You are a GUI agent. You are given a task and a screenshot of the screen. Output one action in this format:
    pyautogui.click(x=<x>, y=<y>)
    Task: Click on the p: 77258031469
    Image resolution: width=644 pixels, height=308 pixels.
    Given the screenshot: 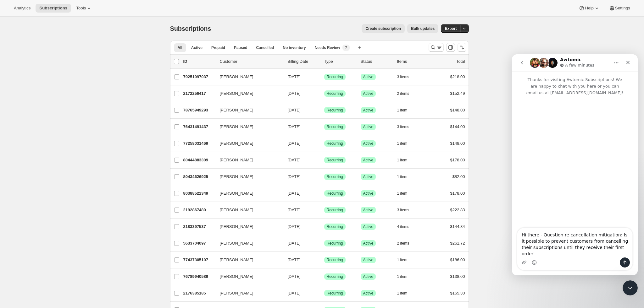 What is the action you would take?
    pyautogui.click(x=199, y=143)
    